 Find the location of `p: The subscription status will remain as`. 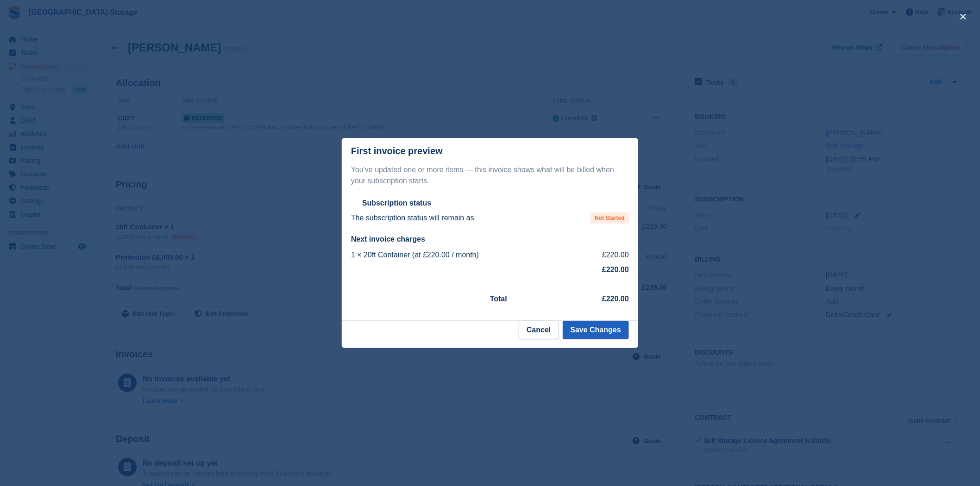

p: The subscription status will remain as is located at coordinates (413, 218).